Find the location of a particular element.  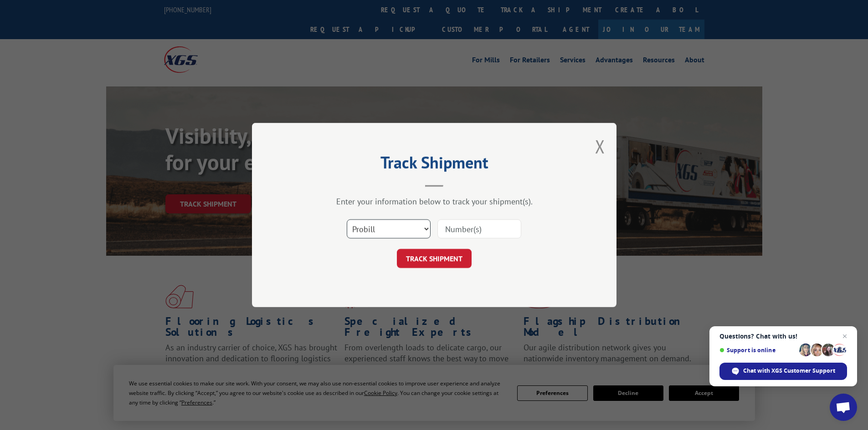

div: Open chat is located at coordinates (844, 407).